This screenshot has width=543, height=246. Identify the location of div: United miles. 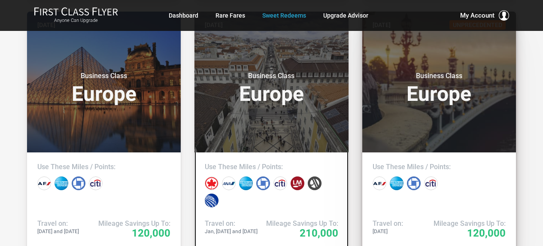
(212, 200).